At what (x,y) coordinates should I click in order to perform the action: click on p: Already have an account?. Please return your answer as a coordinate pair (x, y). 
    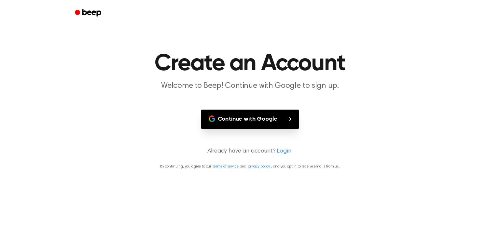
    Looking at the image, I should click on (250, 151).